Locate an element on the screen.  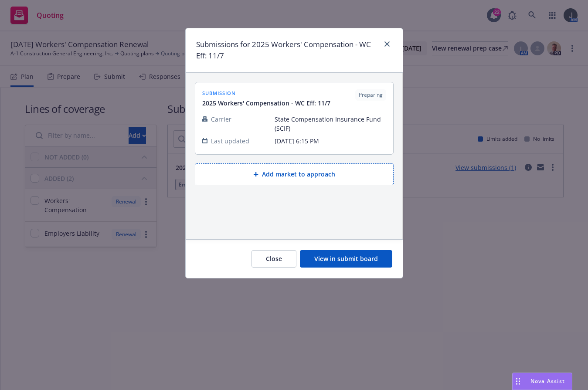
a: close is located at coordinates (387, 44).